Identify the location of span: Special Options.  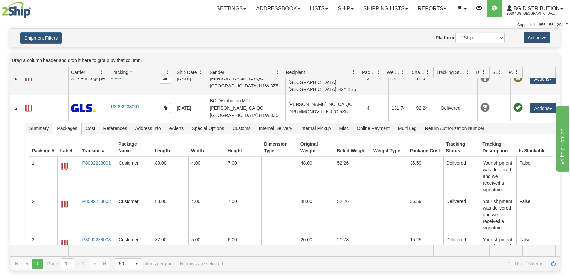
(208, 128).